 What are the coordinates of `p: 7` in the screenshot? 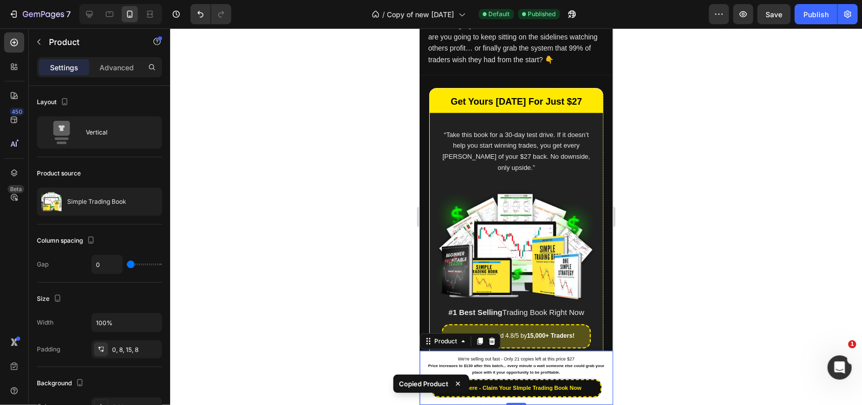 It's located at (68, 14).